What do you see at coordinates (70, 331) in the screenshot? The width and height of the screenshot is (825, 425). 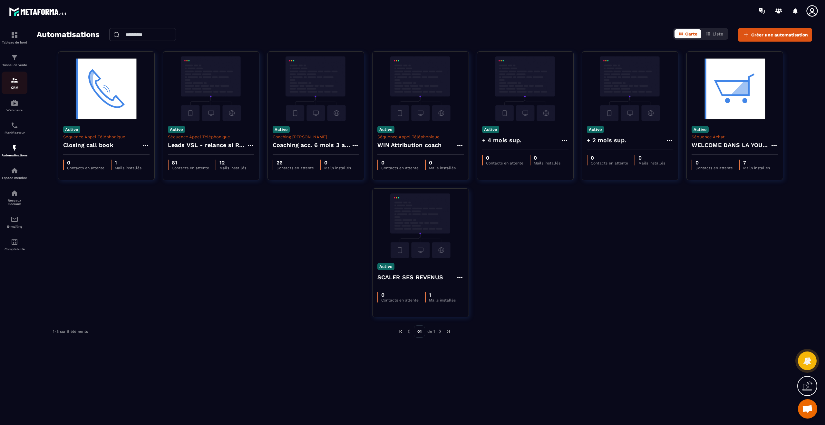 I see `p: 1-8 sur 8 éléments` at bounding box center [70, 331].